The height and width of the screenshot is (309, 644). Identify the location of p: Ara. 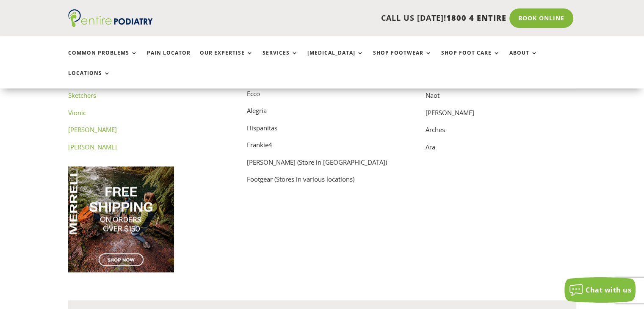
(501, 148).